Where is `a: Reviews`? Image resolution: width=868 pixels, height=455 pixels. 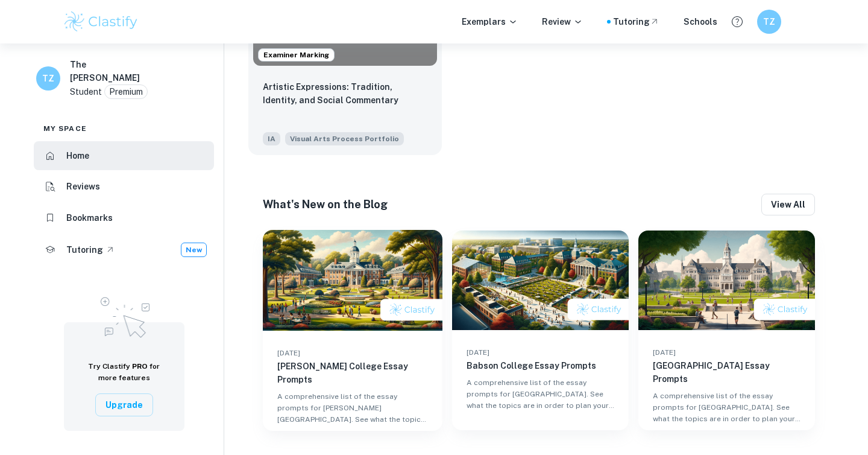
a: Reviews is located at coordinates (124, 187).